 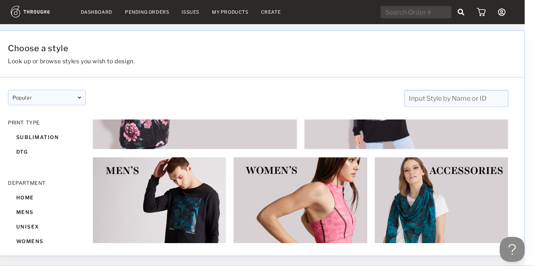 I want to click on div: mens, so click(x=47, y=212).